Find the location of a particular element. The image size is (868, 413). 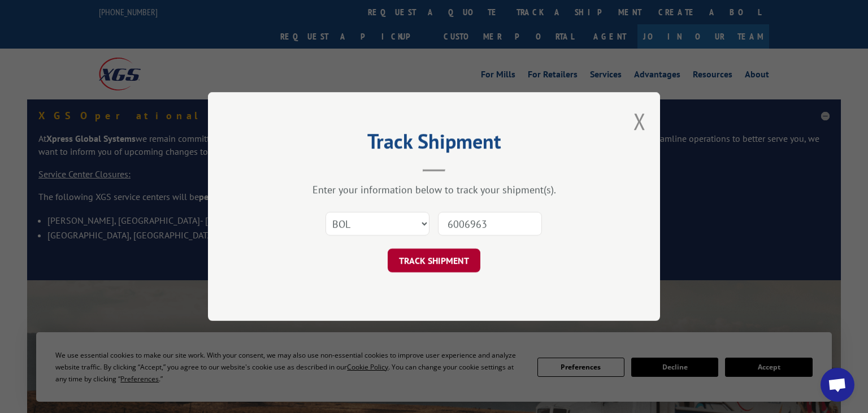

div: Enter your information below to track your shipment(s). is located at coordinates (434, 189).